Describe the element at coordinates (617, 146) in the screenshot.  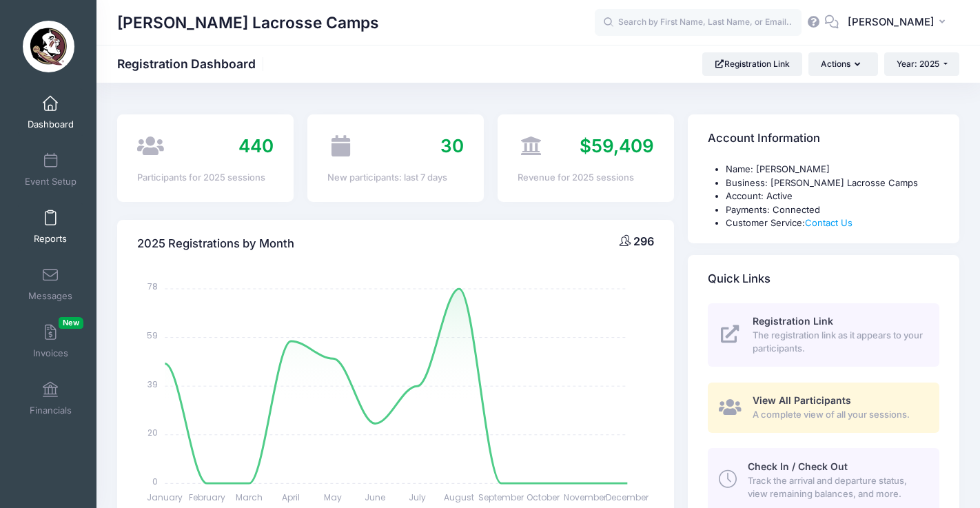
I see `span: $59,409` at that location.